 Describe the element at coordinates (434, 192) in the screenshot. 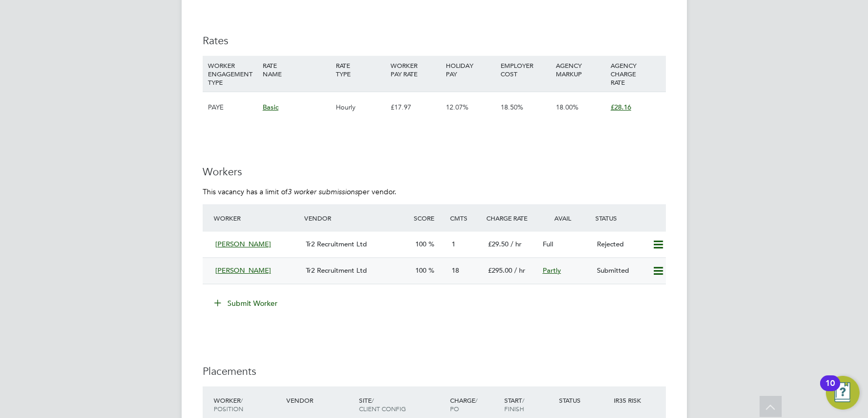

I see `p: This vacancy has a limit of per vendor.` at that location.